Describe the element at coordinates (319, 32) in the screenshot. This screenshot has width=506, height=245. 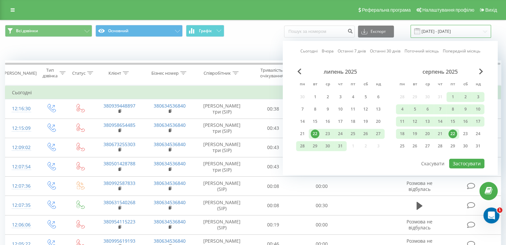
I see `input: Пошук за номером` at that location.